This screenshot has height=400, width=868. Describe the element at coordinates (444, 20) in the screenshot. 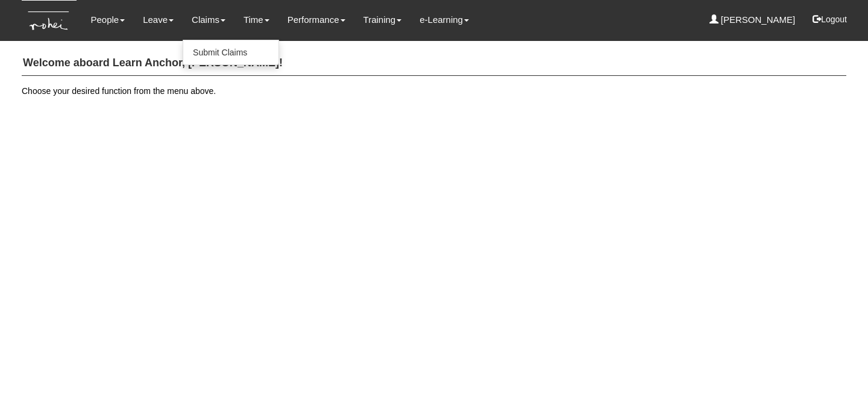

I see `a: e-Learning` at that location.